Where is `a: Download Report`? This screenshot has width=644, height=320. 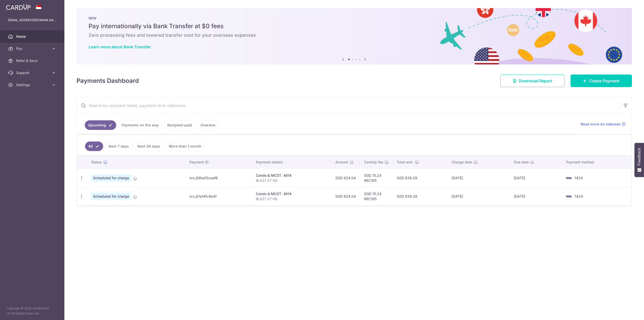
a: Download Report is located at coordinates (532, 81).